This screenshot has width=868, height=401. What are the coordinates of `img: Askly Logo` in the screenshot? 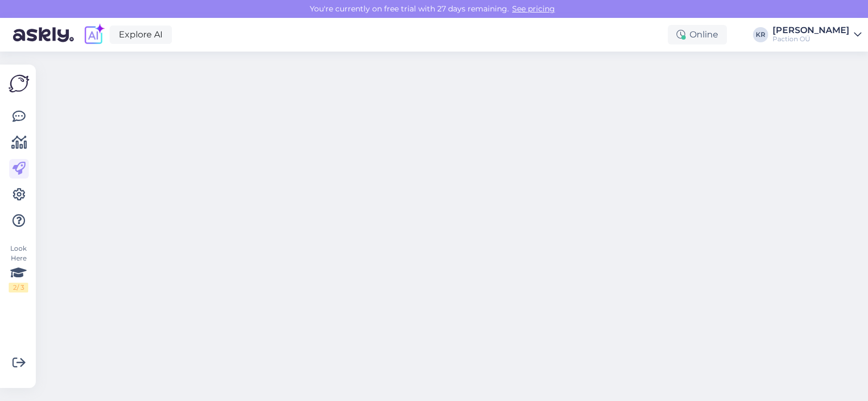 It's located at (19, 84).